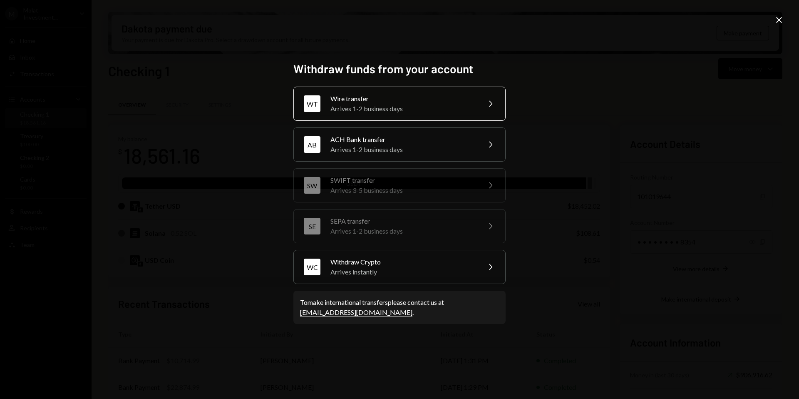 This screenshot has height=399, width=799. What do you see at coordinates (403, 139) in the screenshot?
I see `div: ACH Bank transfer` at bounding box center [403, 139].